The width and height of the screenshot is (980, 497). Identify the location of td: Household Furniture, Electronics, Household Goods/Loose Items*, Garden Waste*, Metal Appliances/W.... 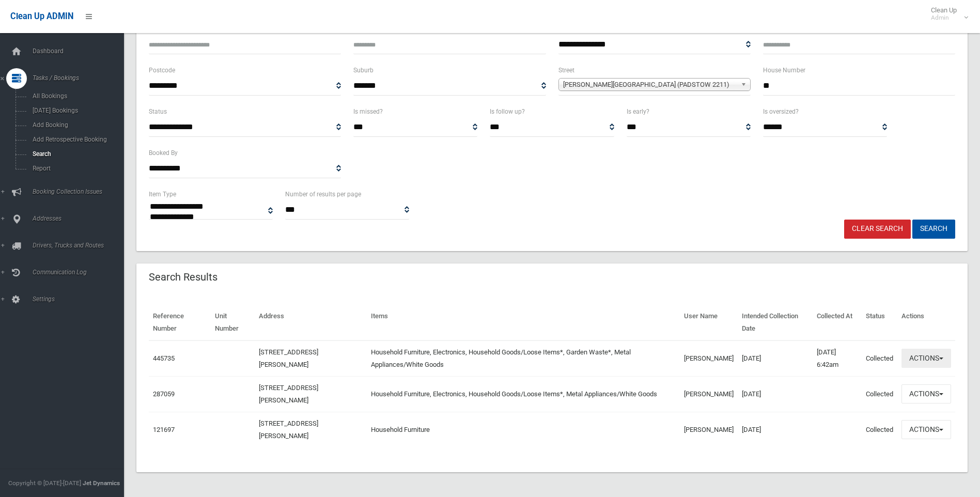
(524, 358).